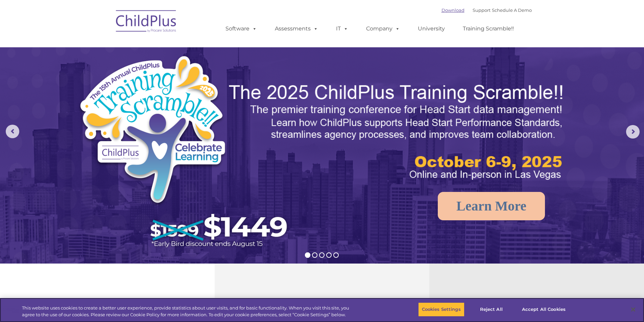  What do you see at coordinates (108, 75) in the screenshot?
I see `span: Phone number` at bounding box center [108, 75].